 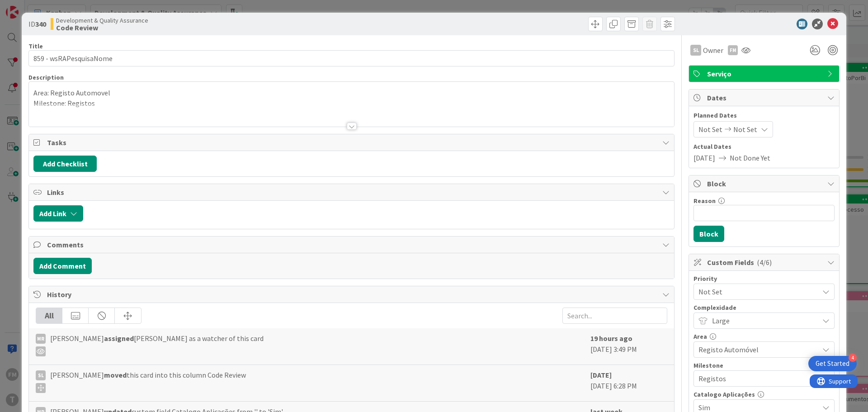 What do you see at coordinates (765, 74) in the screenshot?
I see `span: Serviço` at bounding box center [765, 74].